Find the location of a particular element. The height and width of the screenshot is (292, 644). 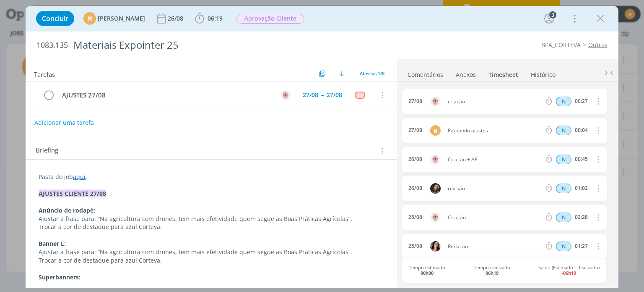

img: J is located at coordinates (435, 188).